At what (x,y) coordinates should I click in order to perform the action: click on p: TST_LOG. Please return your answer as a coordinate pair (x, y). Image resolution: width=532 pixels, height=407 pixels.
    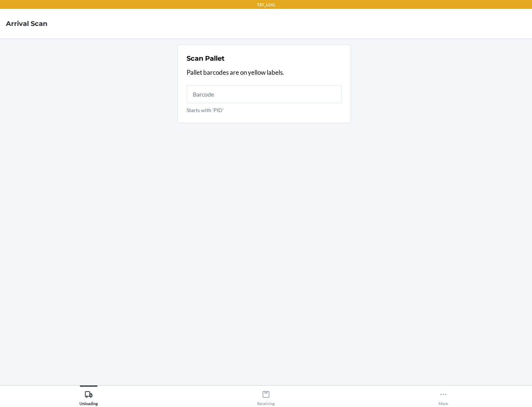
    Looking at the image, I should click on (266, 5).